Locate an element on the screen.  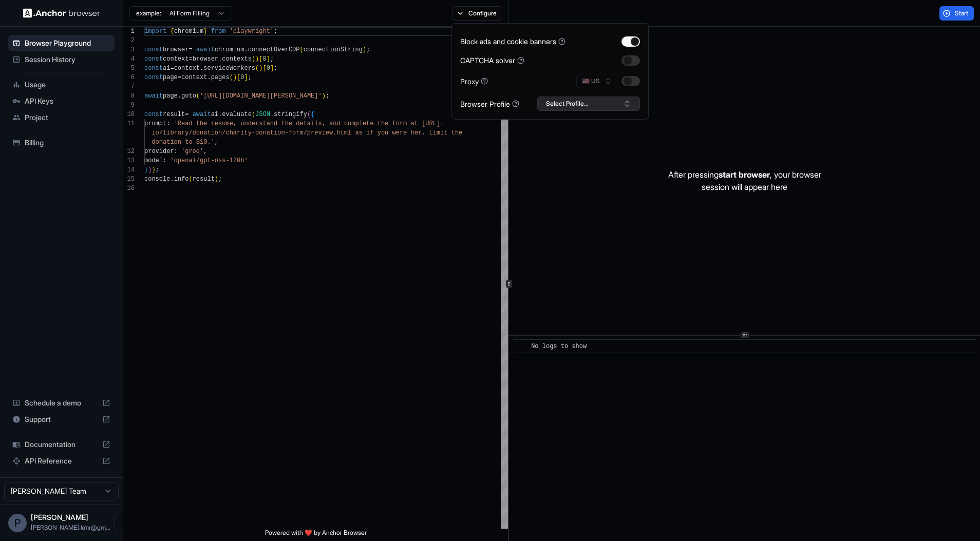
span: serviceWorkers is located at coordinates (229, 69).